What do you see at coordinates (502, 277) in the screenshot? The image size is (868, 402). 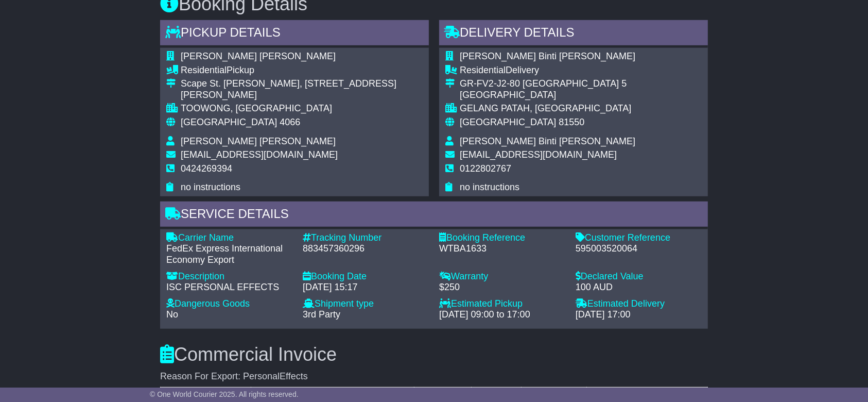 I see `div: Warranty` at bounding box center [502, 277].